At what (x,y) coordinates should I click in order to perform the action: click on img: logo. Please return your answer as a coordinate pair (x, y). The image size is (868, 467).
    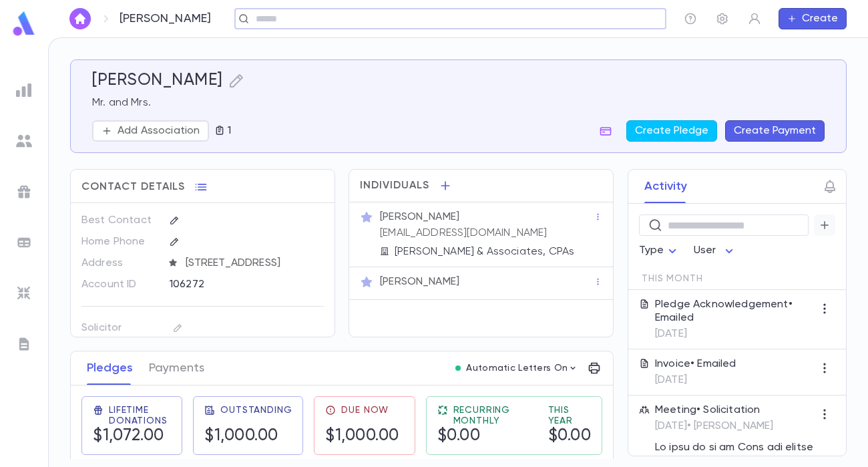
    Looking at the image, I should click on (24, 24).